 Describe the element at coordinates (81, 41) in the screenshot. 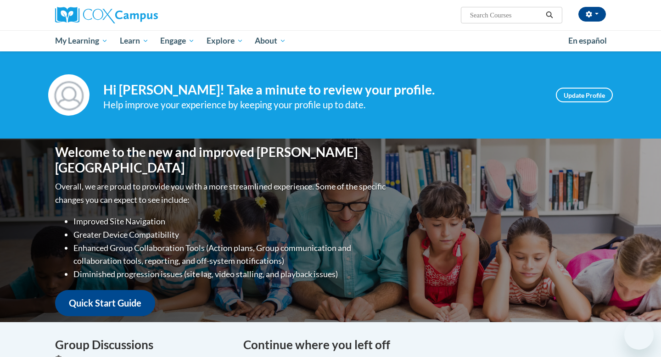

I see `span: My Learning` at that location.